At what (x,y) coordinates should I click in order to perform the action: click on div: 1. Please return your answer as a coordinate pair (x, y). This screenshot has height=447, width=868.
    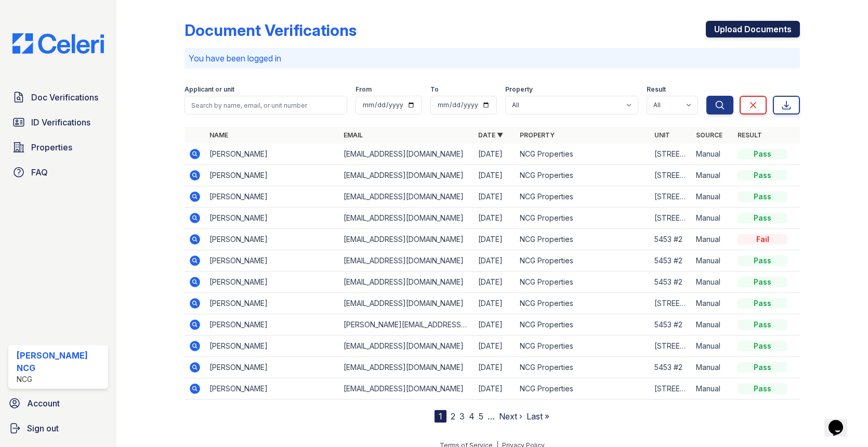
    Looking at the image, I should click on (440, 416).